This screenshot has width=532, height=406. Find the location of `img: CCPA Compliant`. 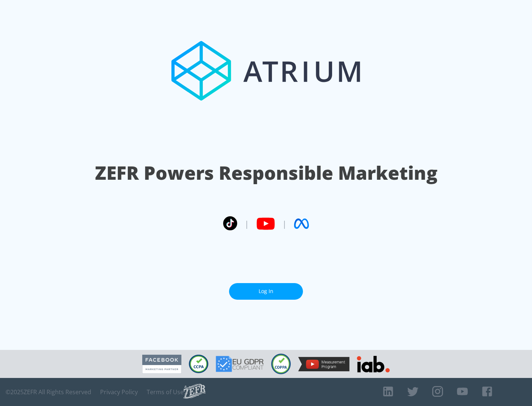

img: CCPA Compliant is located at coordinates (198, 364).